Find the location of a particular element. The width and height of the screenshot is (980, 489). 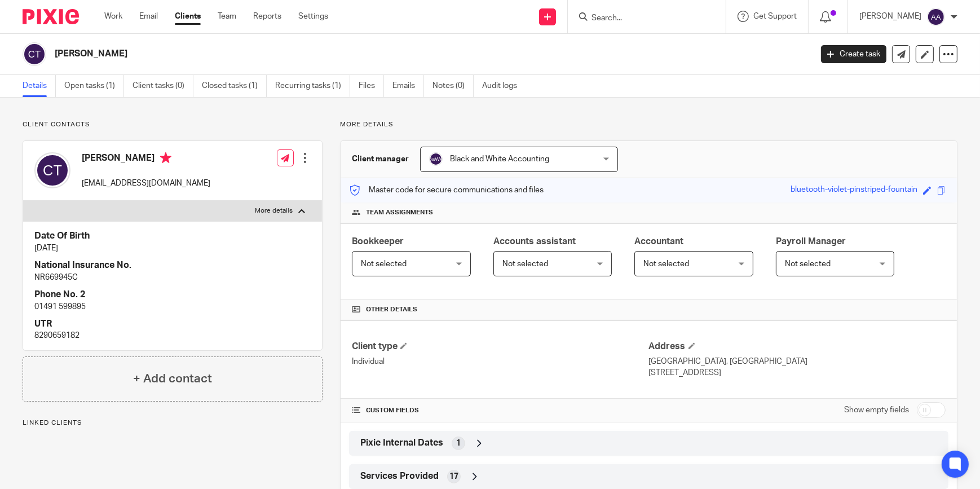

div: bluetooth-violet-pinstriped-fountain is located at coordinates (854, 190).